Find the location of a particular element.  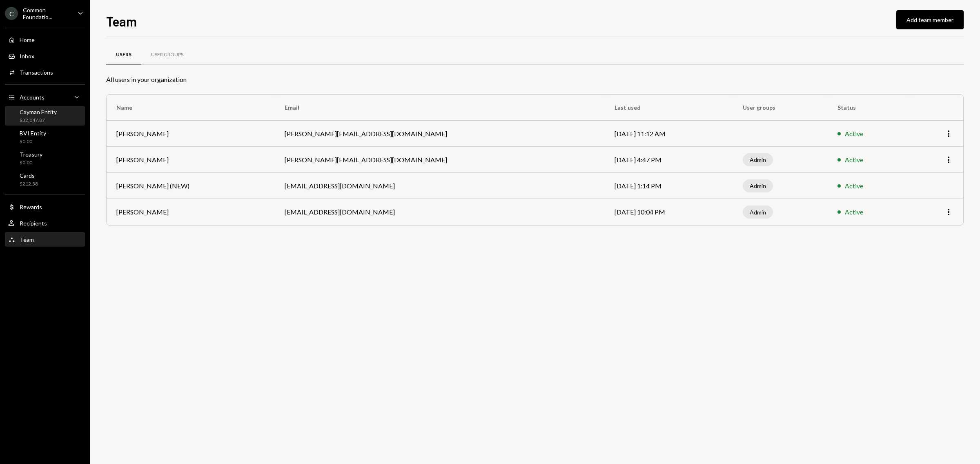

div: Transactions is located at coordinates (36, 73).